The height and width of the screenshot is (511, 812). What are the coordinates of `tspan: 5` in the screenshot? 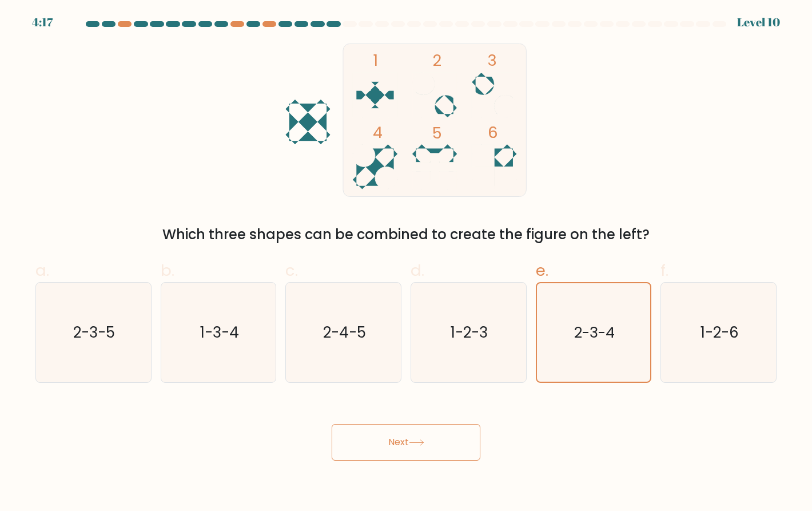 It's located at (437, 133).